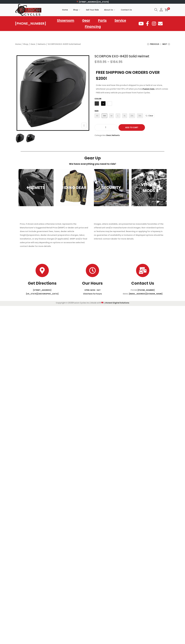 This screenshot has width=185, height=644. Describe the element at coordinates (117, 303) in the screenshot. I see `a: Honest Digital Solutions` at that location.